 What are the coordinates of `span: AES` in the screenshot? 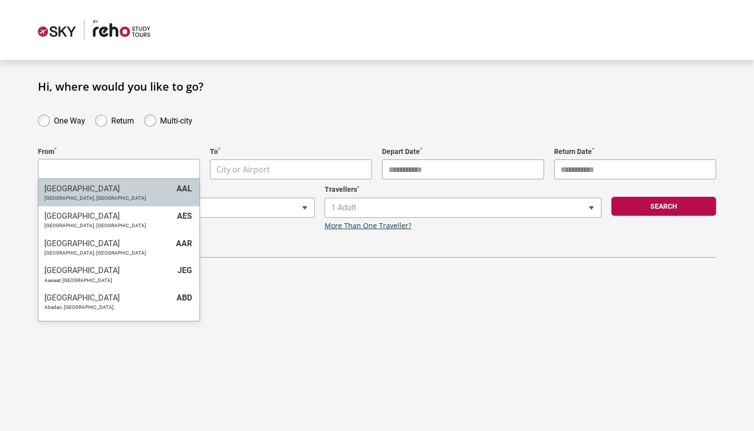 It's located at (185, 216).